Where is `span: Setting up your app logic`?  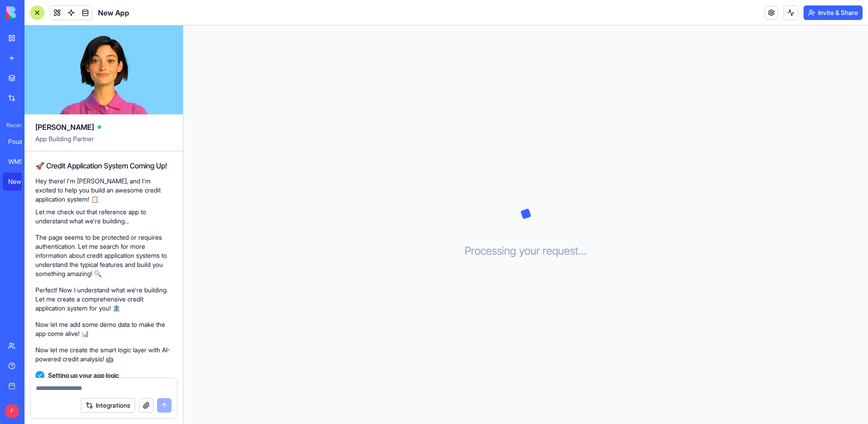 span: Setting up your app logic is located at coordinates (83, 376).